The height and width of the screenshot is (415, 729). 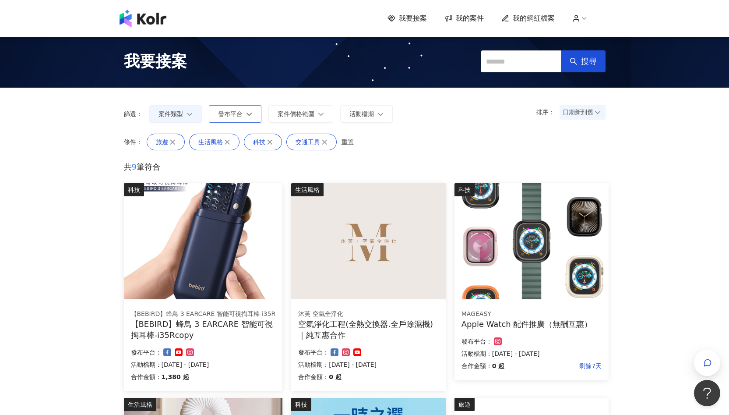 I want to click on div: 【BEBIRD】蜂鳥 3 EARCARE 智能可視掏耳棒-i35R, so click(x=203, y=314).